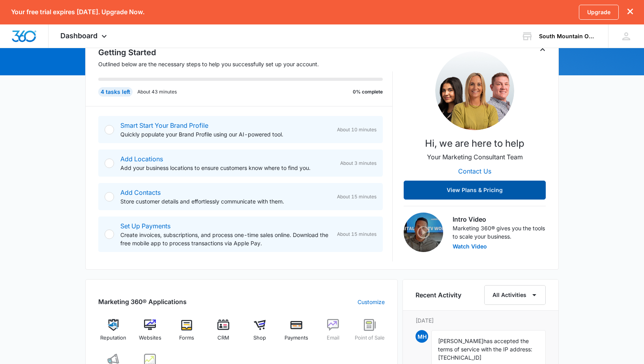 This screenshot has width=644, height=364. Describe the element at coordinates (223, 333) in the screenshot. I see `a: CRM` at that location.